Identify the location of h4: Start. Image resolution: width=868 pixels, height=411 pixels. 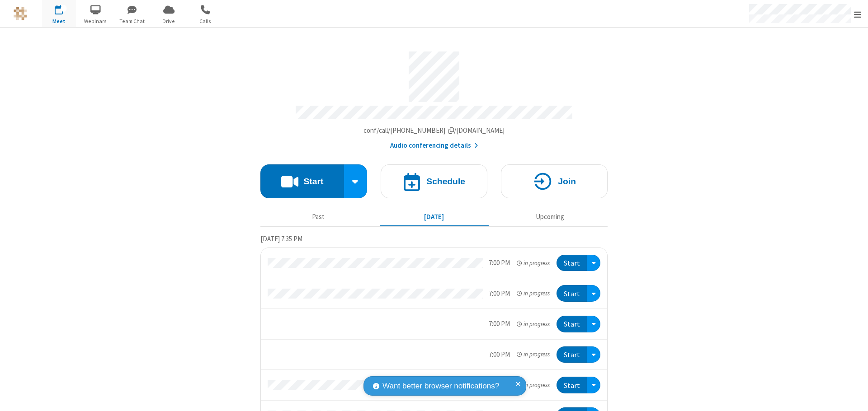
(313, 181).